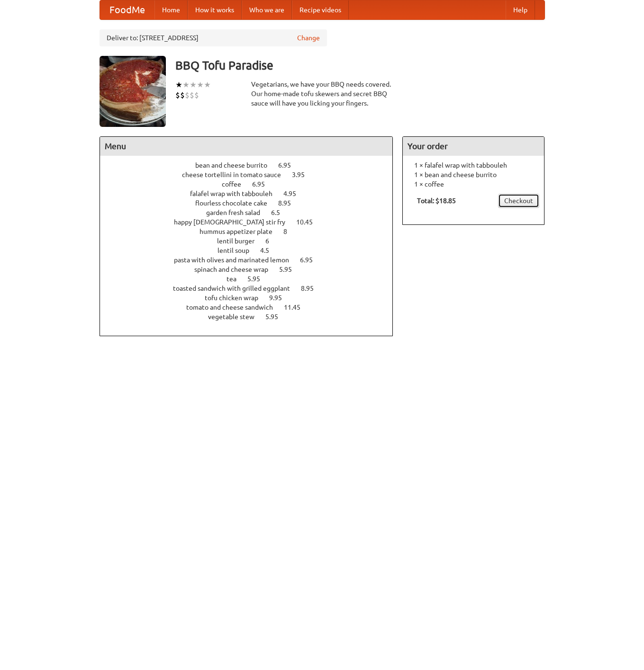 The width and height of the screenshot is (644, 670). I want to click on a: Home, so click(171, 10).